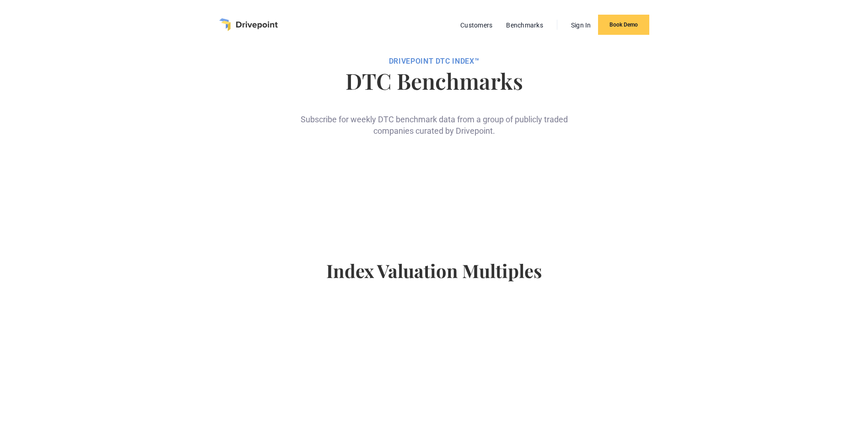  I want to click on a: Book Demo, so click(624, 25).